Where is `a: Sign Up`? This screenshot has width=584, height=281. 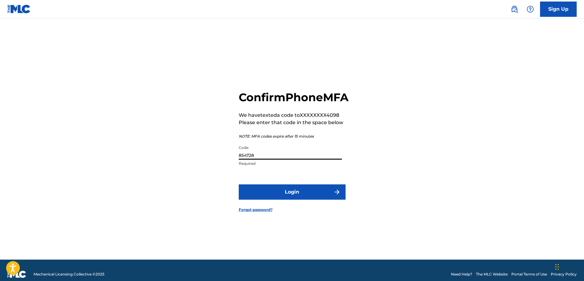
a: Sign Up is located at coordinates (559, 9).